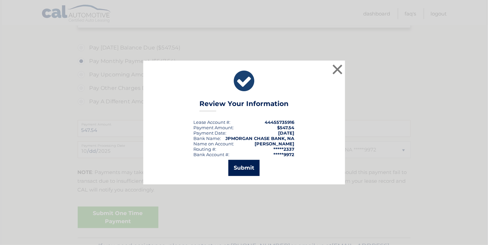 Image resolution: width=488 pixels, height=245 pixels. What do you see at coordinates (260, 138) in the screenshot?
I see `strong: JPMORGAN CHASE BANK, NA` at bounding box center [260, 138].